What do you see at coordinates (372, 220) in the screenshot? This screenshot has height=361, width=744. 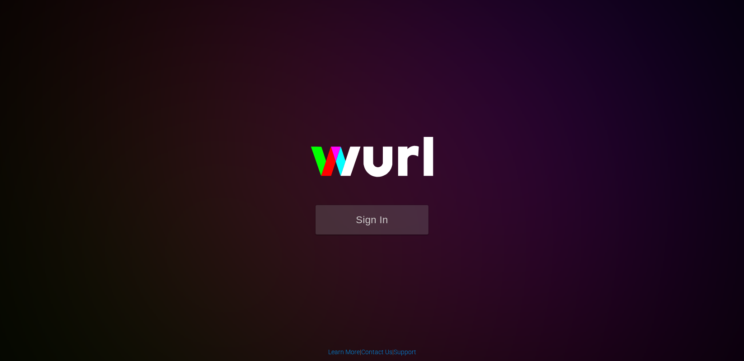 I see `button: Sign In` at bounding box center [372, 220].